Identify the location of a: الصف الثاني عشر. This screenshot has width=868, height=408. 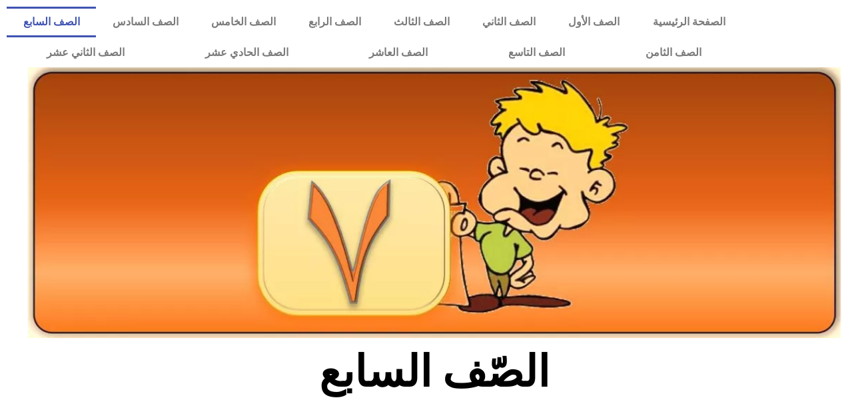
(86, 53).